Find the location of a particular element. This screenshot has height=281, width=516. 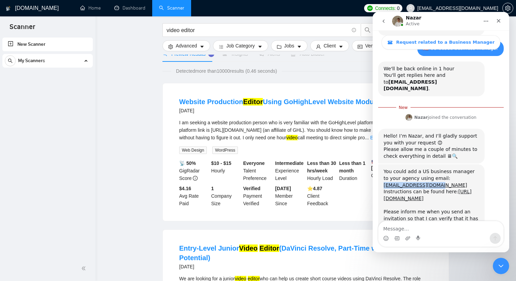

div: Country is located at coordinates (386, 171).